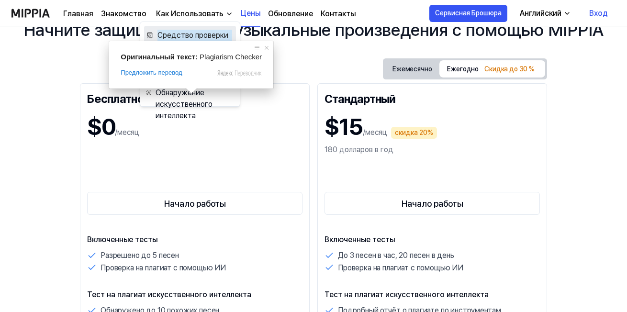 The height and width of the screenshot is (312, 627). What do you see at coordinates (338, 14) in the screenshot?
I see `a: Контакты` at bounding box center [338, 14].